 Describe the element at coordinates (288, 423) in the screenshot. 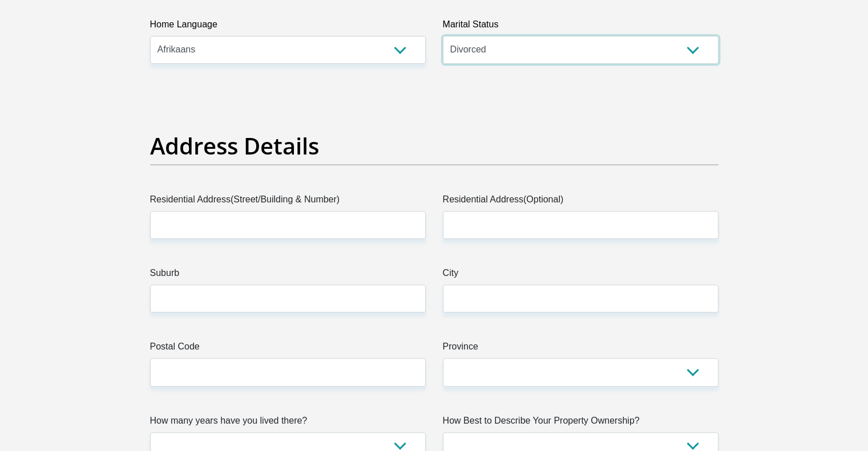

I see `label: How many years have you lived there?` at that location.